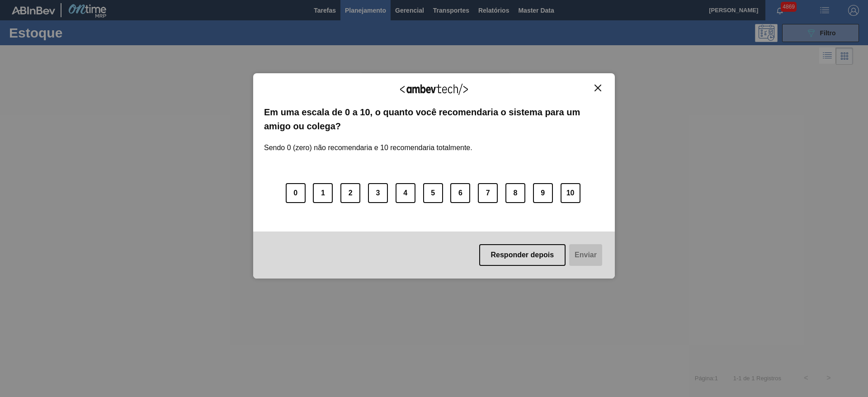 This screenshot has width=868, height=397. I want to click on button: 6, so click(460, 193).